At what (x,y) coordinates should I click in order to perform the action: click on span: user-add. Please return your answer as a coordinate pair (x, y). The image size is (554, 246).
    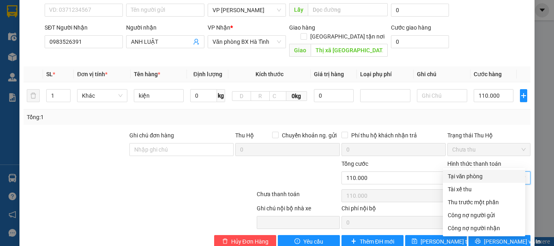
    Looking at the image, I should click on (196, 42).